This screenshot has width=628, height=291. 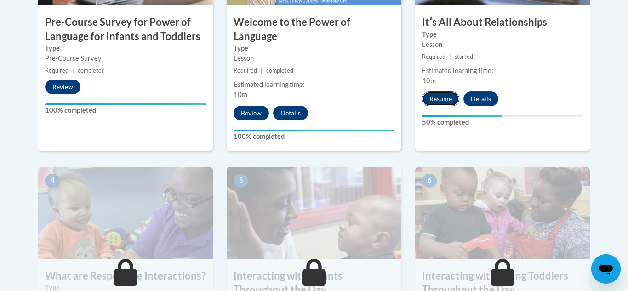 I want to click on h3: Itʹs All About Relationships, so click(x=502, y=22).